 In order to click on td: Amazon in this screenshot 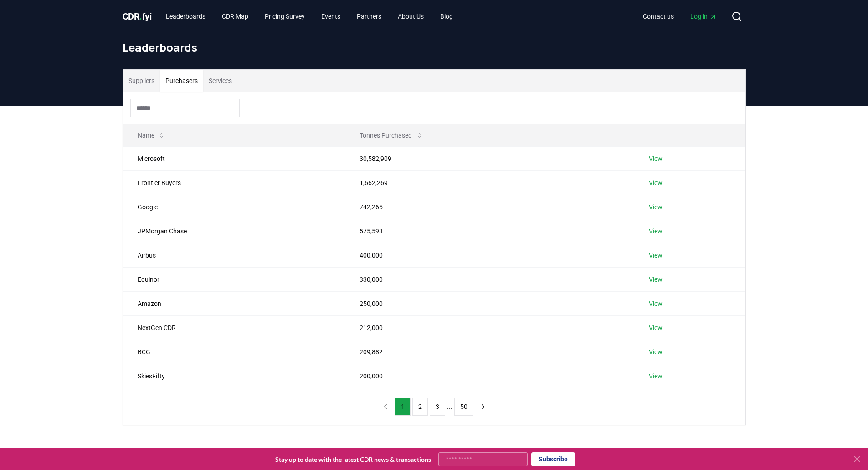, I will do `click(234, 303)`.